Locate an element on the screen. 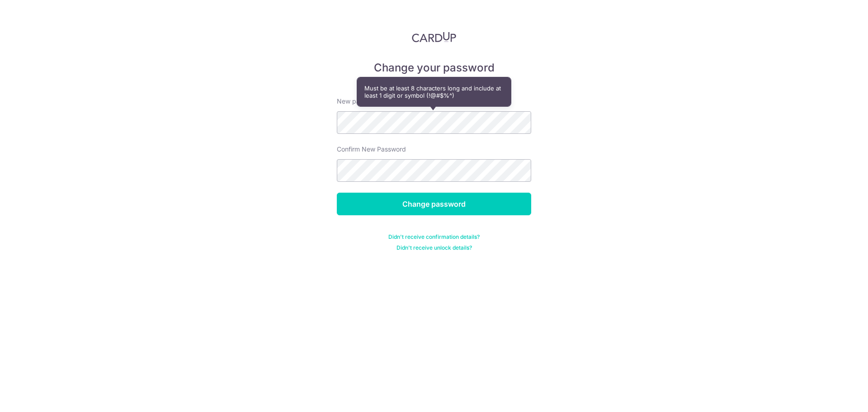 This screenshot has width=868, height=412. div: Must be at least 8 characters long and include at least 1 digit or symbol (!@#$%^) is located at coordinates (434, 92).